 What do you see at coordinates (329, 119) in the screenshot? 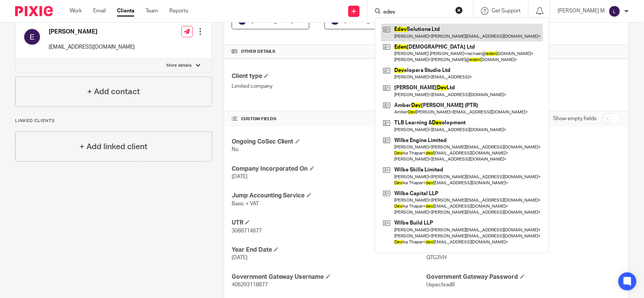
I see `h4: CUSTOM FIELDS` at bounding box center [329, 119].